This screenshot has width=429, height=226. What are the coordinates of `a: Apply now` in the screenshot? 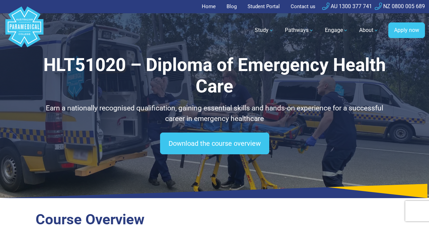 It's located at (407, 30).